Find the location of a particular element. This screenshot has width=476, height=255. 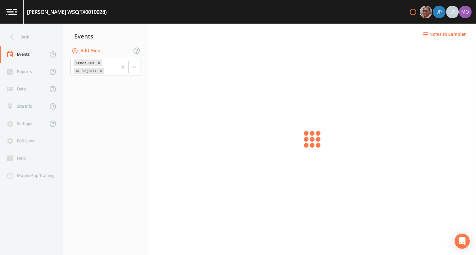

img: e2d790fa78825a4bb76dcb6ab311d44c is located at coordinates (426, 12).